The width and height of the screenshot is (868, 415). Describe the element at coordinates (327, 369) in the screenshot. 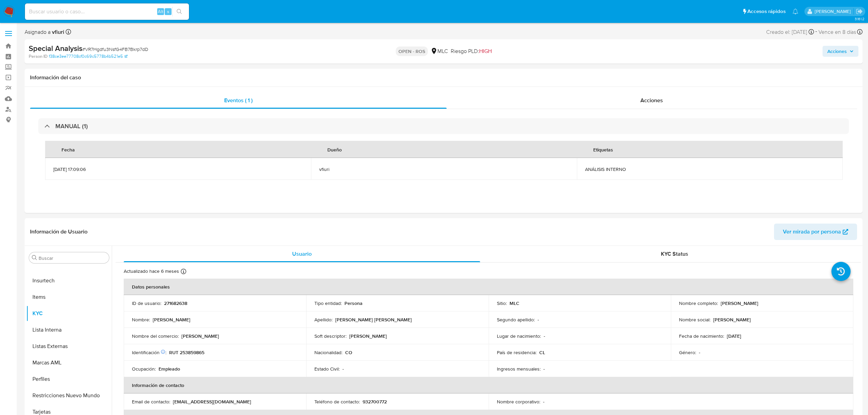

I see `p: Estado Civil :` at that location.